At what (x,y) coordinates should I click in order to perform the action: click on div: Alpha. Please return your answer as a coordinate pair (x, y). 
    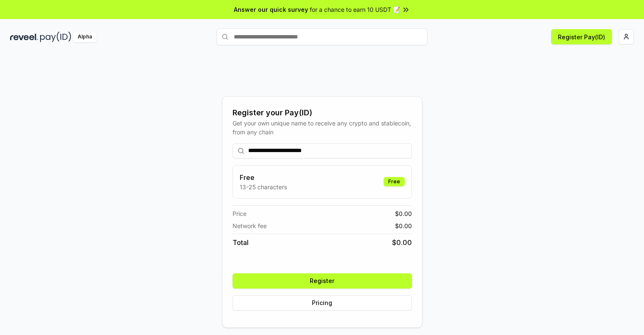
    Looking at the image, I should click on (85, 37).